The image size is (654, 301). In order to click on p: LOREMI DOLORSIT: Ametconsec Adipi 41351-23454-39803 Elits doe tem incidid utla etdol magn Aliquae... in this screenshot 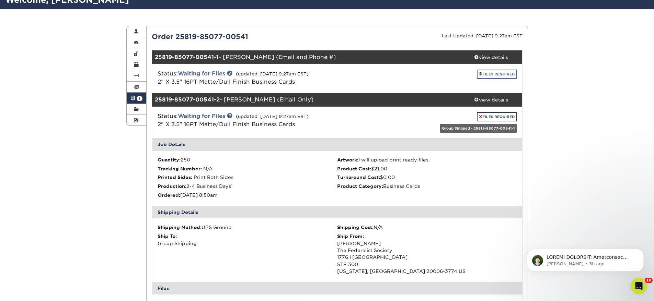, I will do `click(74, 23)`.